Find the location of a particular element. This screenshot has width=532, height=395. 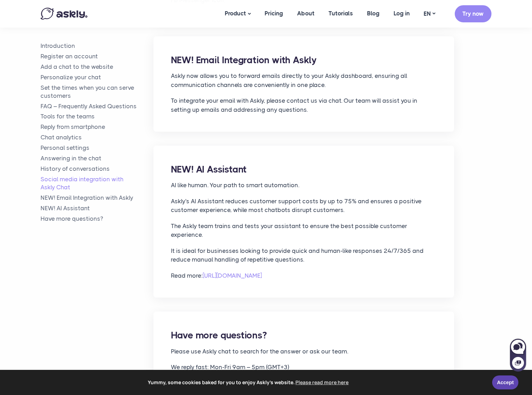

a: Personal settings is located at coordinates (97, 148).